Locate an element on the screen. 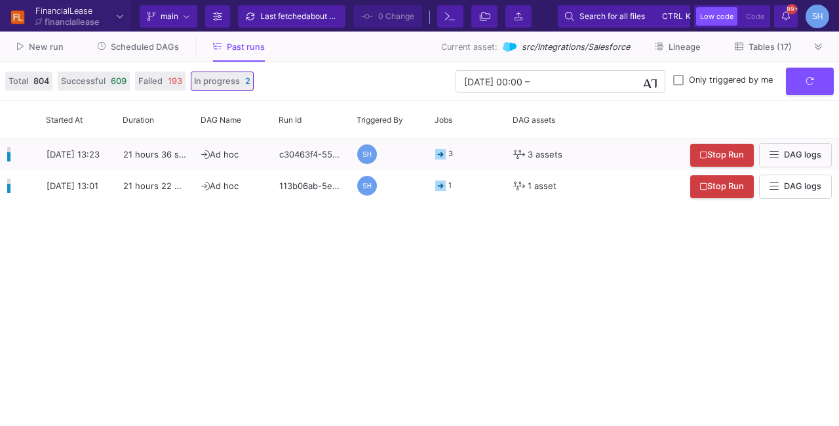 The height and width of the screenshot is (426, 839). div: 3 is located at coordinates (450, 154).